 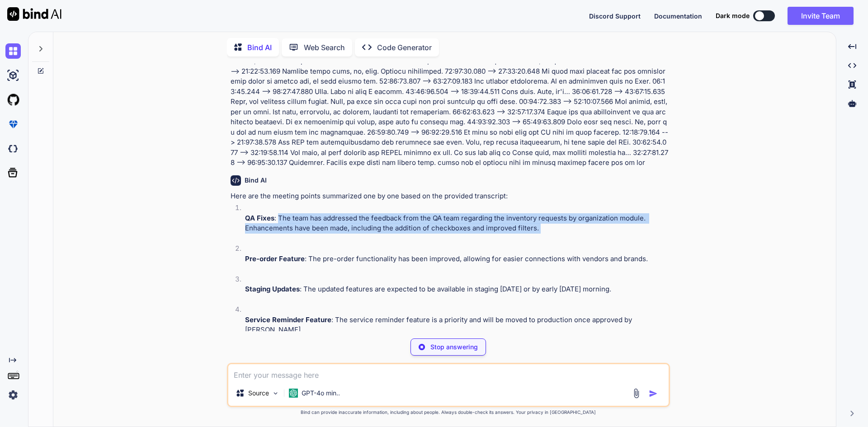 I want to click on strong: Service Reminder Feature, so click(x=288, y=320).